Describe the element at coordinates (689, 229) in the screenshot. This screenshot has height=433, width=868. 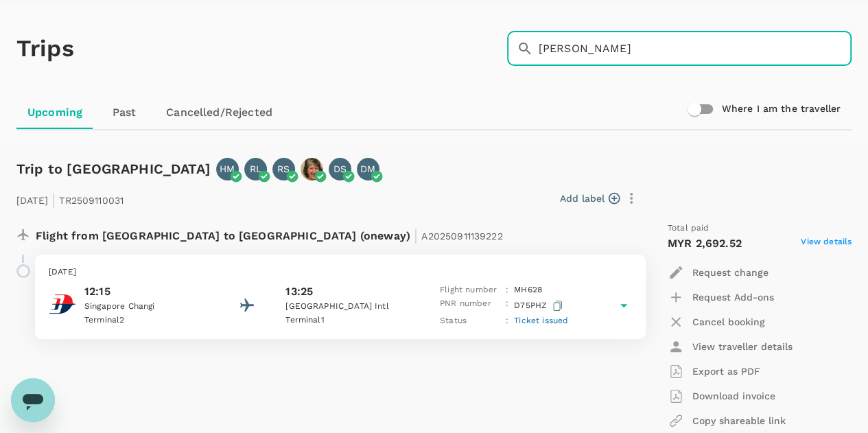
I see `span: Total paid` at that location.